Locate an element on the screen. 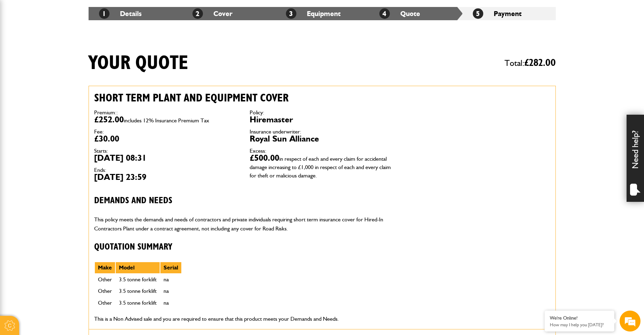 This screenshot has height=335, width=644. th: Model is located at coordinates (137, 268).